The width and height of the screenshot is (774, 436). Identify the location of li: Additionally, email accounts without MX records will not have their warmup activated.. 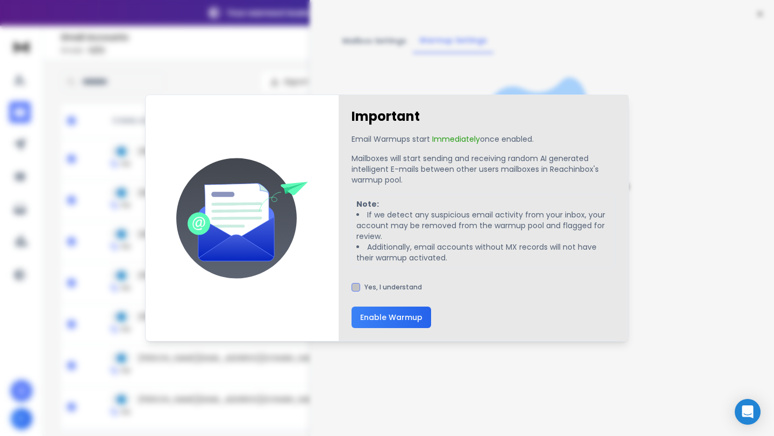
(483, 252).